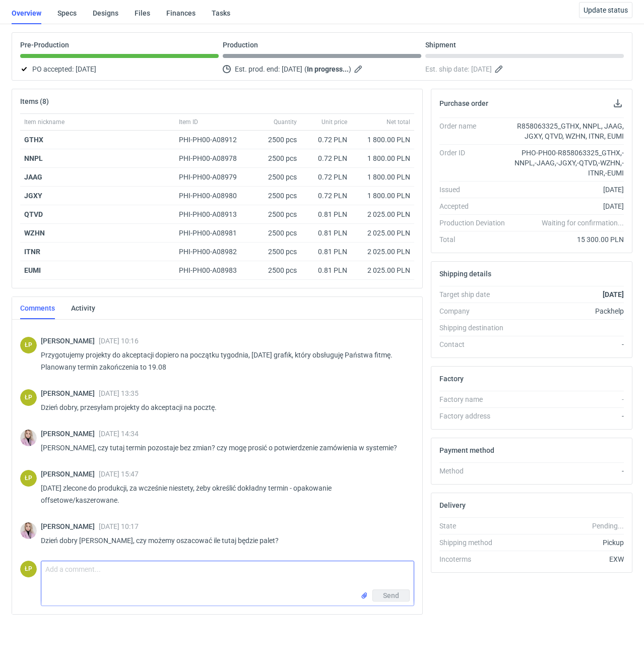 The height and width of the screenshot is (655, 644). I want to click on div: PHO-PH00-R858063325_GTHX,-NNPL,-JAAG,-JGXY,-QTVD,-WZHN,-ITNR,-EUMI, so click(569, 163).